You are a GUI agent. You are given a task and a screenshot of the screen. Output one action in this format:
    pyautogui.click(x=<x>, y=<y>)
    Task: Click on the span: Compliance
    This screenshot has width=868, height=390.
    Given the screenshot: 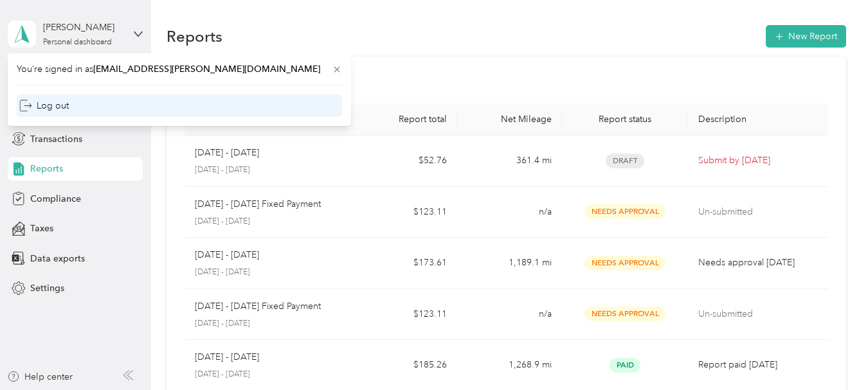 What is the action you would take?
    pyautogui.click(x=56, y=199)
    